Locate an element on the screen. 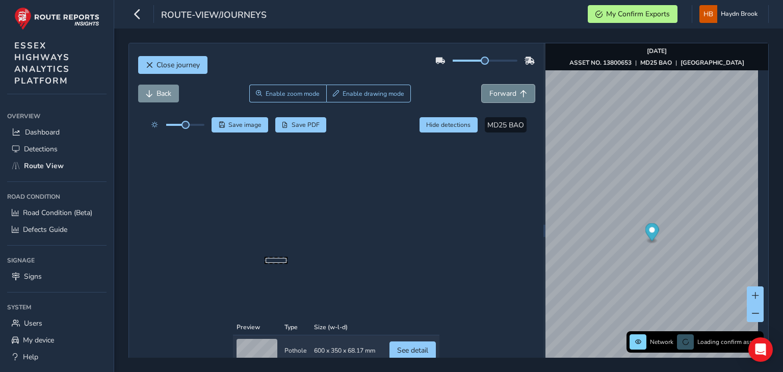 The width and height of the screenshot is (783, 372). span: Back is located at coordinates (164, 93).